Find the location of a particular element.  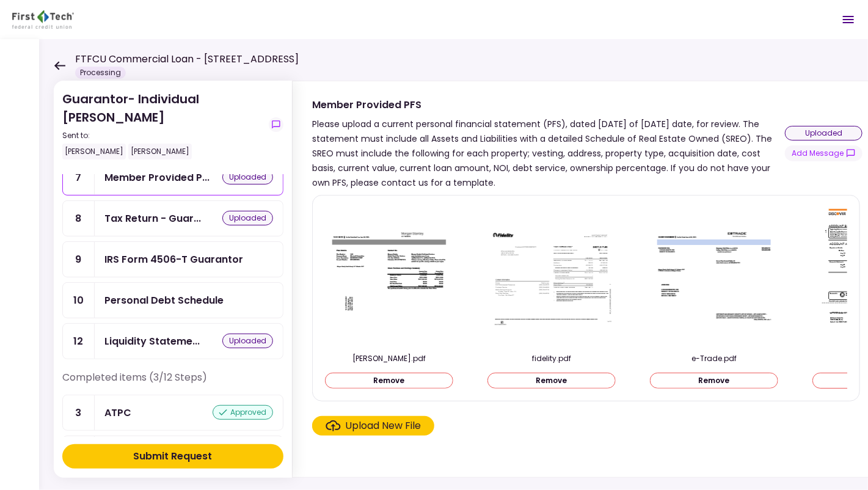

div: approved is located at coordinates (243, 413).